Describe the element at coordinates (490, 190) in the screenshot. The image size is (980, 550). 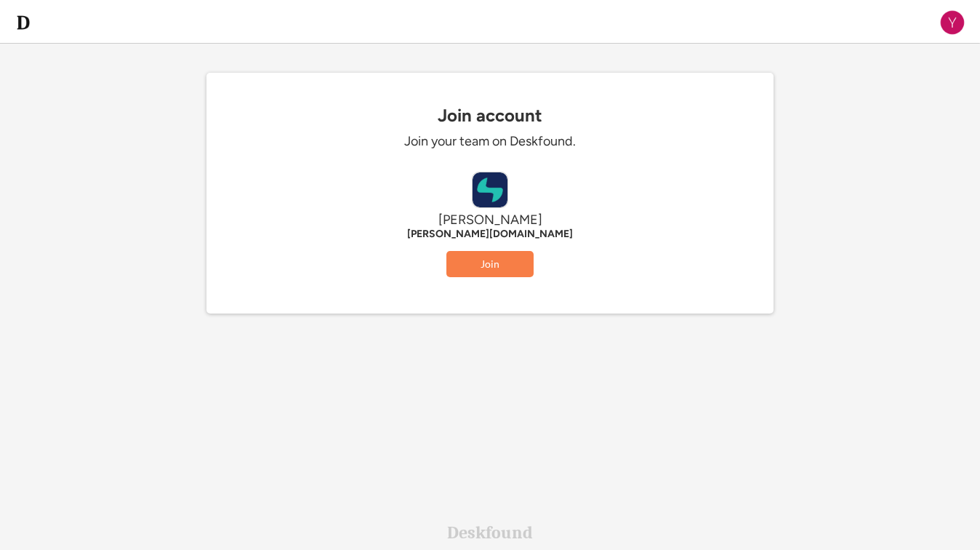
I see `img: ostrom.de` at that location.